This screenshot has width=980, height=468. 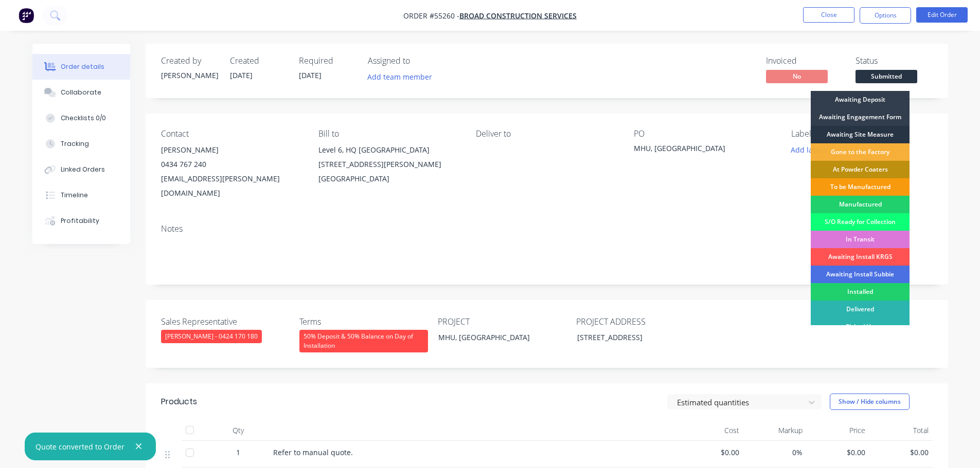 What do you see at coordinates (502, 321) in the screenshot?
I see `label: PROJECT` at bounding box center [502, 321].